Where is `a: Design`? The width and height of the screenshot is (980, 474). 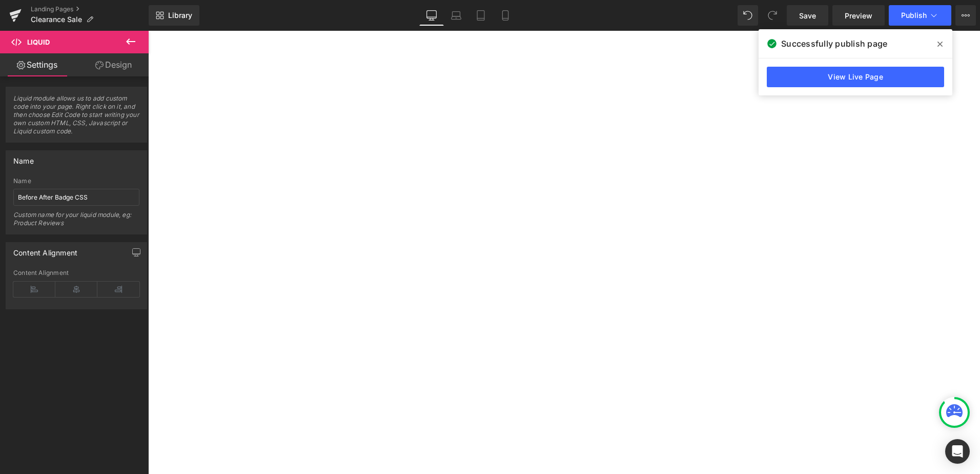
a: Design is located at coordinates (114, 65).